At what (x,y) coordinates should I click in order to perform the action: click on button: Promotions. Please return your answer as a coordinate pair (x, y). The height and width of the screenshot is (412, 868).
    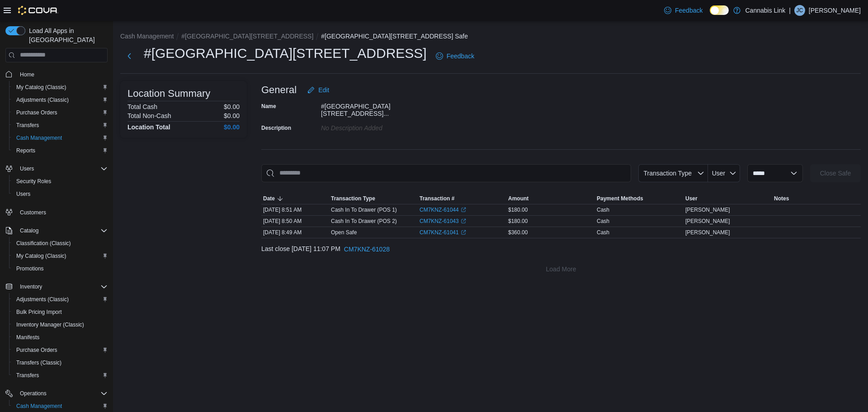
    Looking at the image, I should click on (60, 269).